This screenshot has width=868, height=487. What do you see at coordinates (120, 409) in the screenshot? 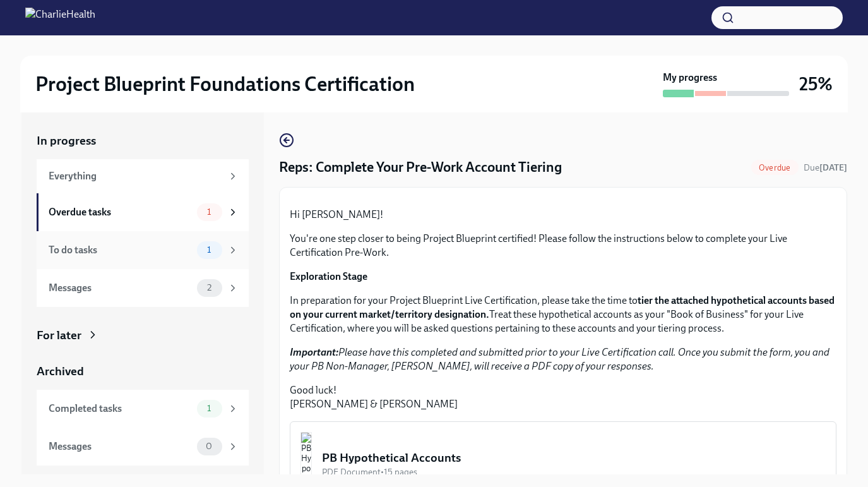
I see `div: Completed tasks` at bounding box center [120, 409].